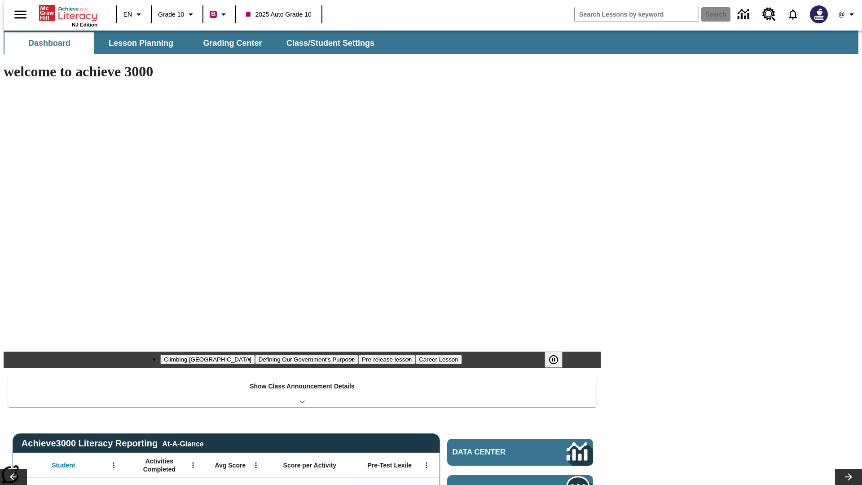  I want to click on a: Notifications, so click(793, 14).